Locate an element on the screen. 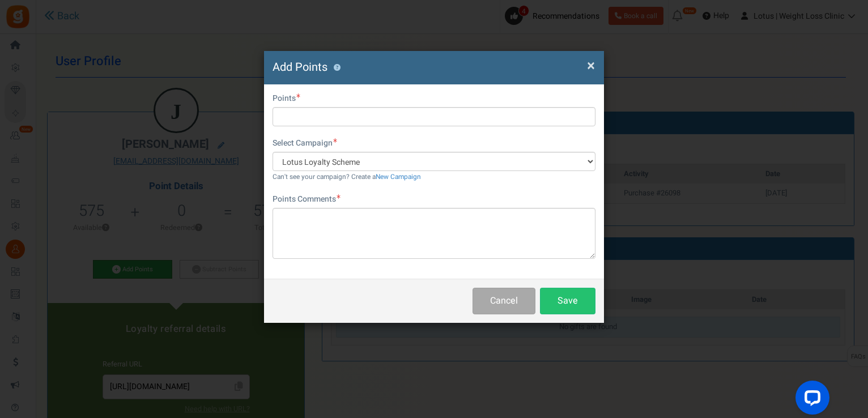 Image resolution: width=868 pixels, height=418 pixels. button: Cancel is located at coordinates (503, 301).